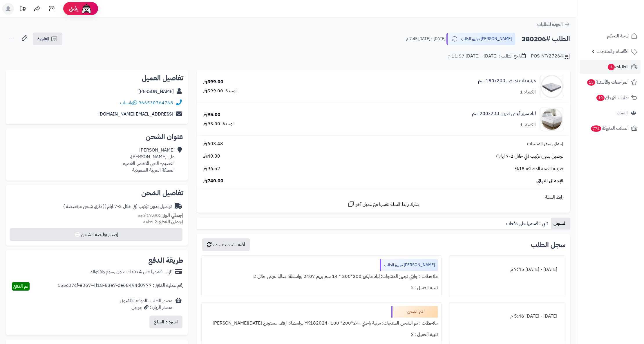 This screenshot has height=344, width=644. Describe the element at coordinates (596, 129) in the screenshot. I see `span: 772` at that location.